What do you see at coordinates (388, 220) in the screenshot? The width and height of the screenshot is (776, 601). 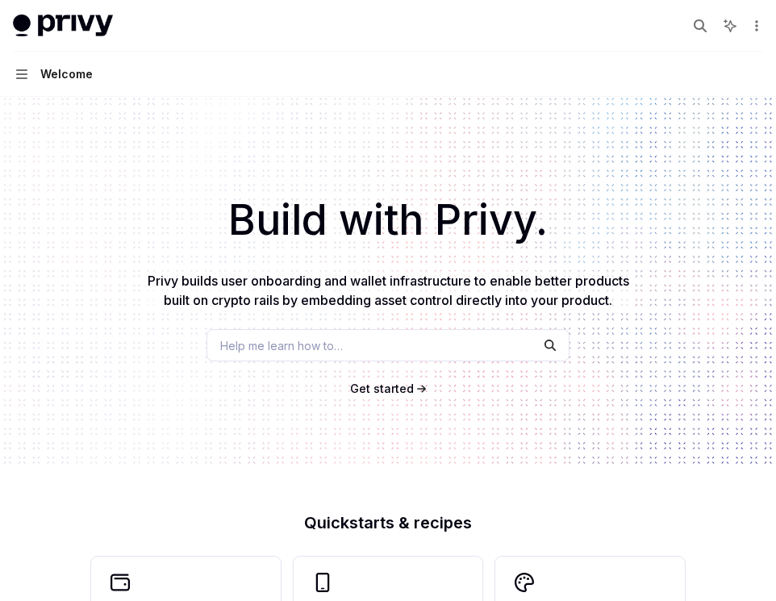 I see `h1: Build with Privy.` at bounding box center [388, 220].